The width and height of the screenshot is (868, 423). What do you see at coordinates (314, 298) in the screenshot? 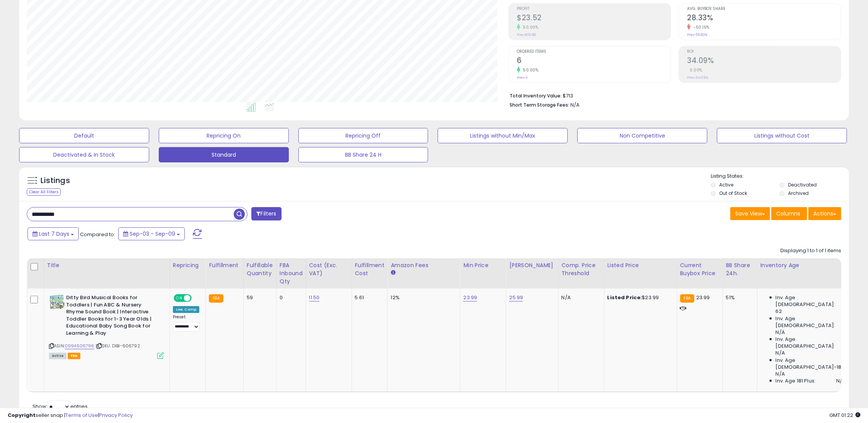
I see `a: 11.50` at bounding box center [314, 298].